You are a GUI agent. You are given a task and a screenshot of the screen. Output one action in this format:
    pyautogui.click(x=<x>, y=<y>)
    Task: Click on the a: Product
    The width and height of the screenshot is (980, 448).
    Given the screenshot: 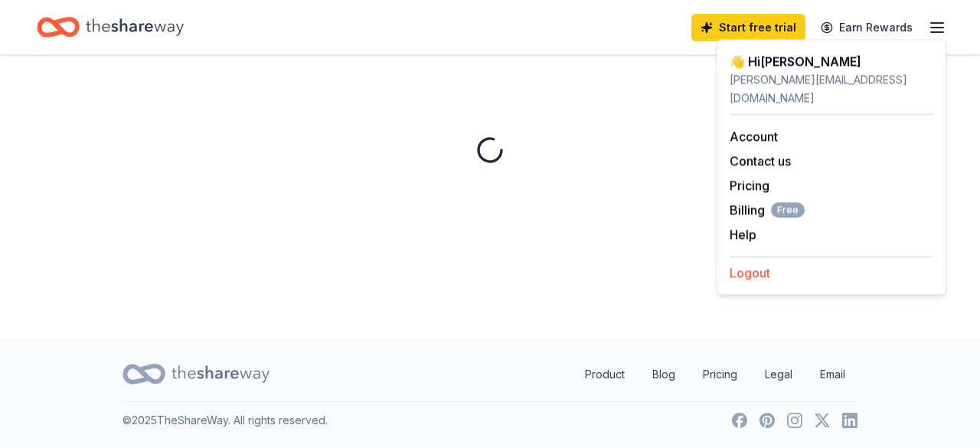 What is the action you would take?
    pyautogui.click(x=604, y=374)
    